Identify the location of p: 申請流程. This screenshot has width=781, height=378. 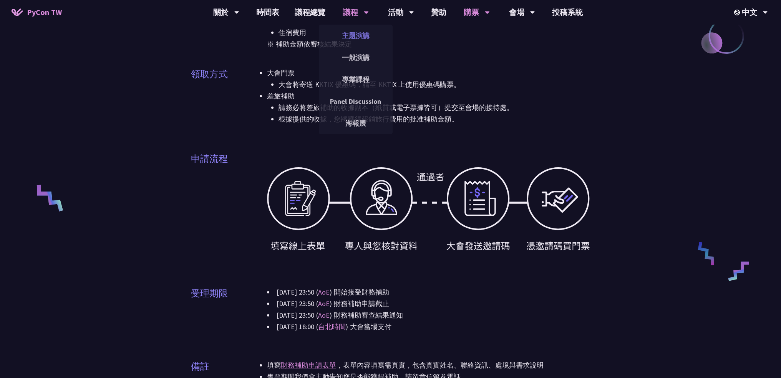
(209, 159).